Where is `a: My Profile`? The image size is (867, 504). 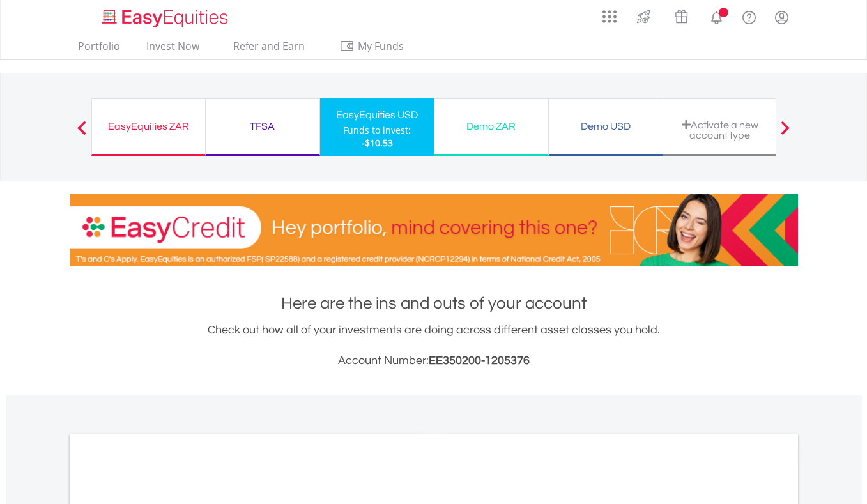 a: My Profile is located at coordinates (782, 18).